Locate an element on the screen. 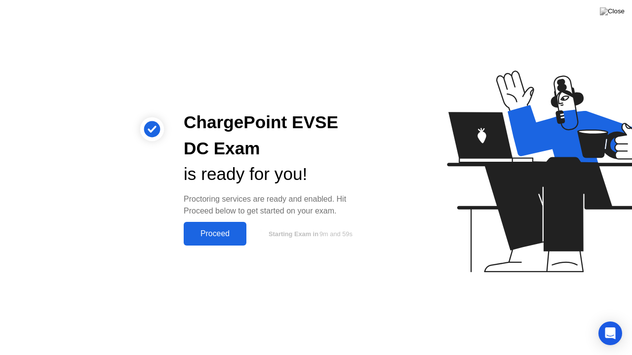 The image size is (632, 355). div: ChargePoint EVSE DC Exam is located at coordinates (275, 136).